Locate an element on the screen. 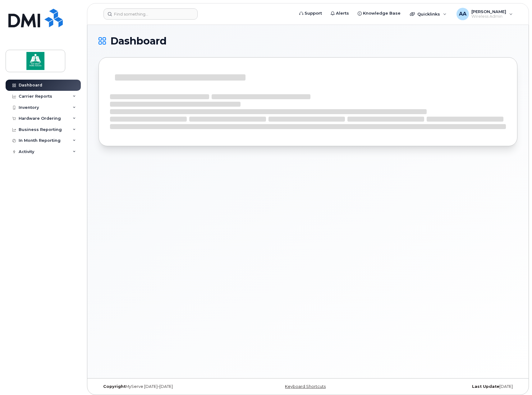 The height and width of the screenshot is (395, 532). span: Dashboard is located at coordinates (138, 41).